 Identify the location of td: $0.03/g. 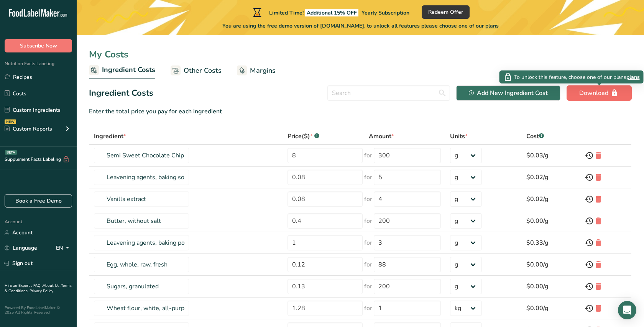
(551, 156).